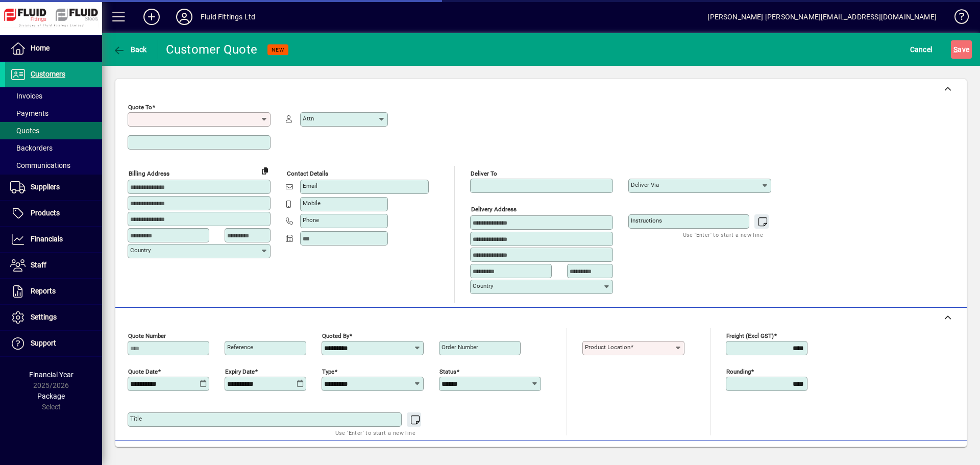 This screenshot has height=465, width=980. I want to click on a: Settings, so click(53, 317).